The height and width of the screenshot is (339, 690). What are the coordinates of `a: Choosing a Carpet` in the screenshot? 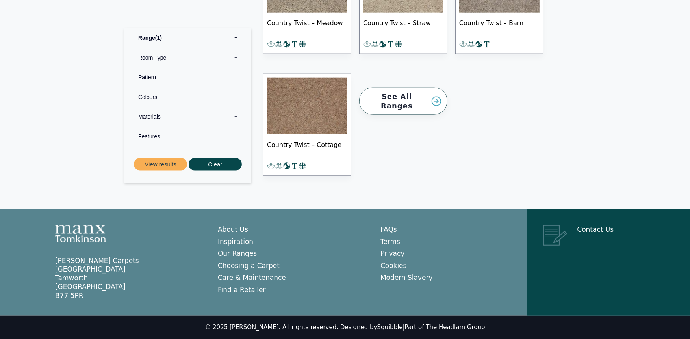 It's located at (248, 265).